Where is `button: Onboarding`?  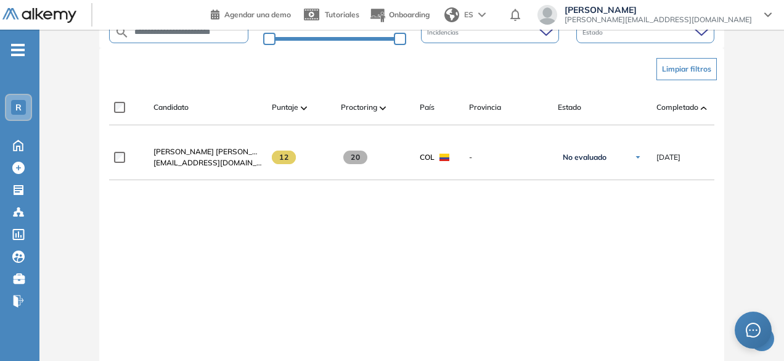 button: Onboarding is located at coordinates (400, 15).